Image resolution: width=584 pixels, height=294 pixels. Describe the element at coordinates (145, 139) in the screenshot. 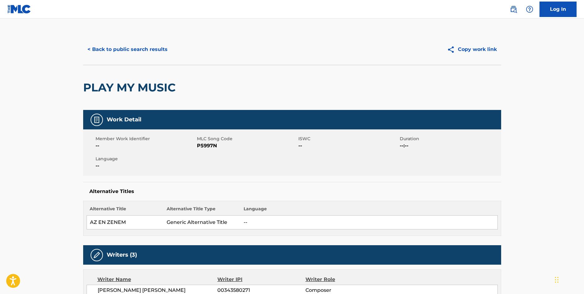

I see `span: Member Work Identifier` at that location.